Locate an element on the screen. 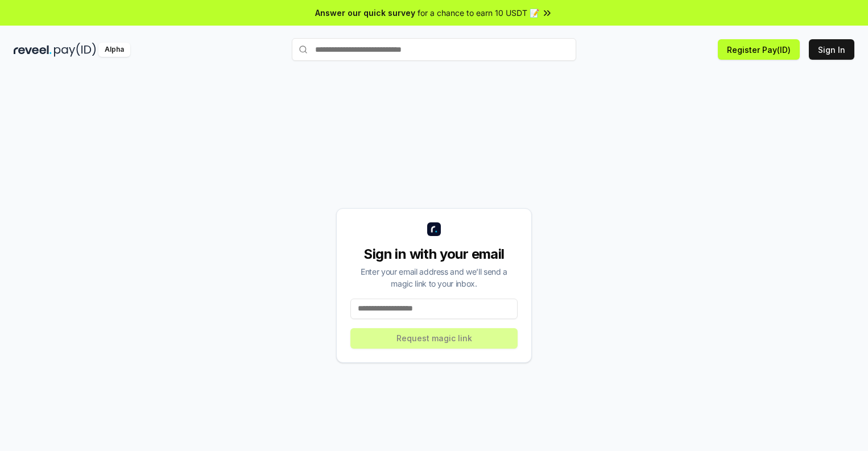  div: Sign in with your email is located at coordinates (434, 254).